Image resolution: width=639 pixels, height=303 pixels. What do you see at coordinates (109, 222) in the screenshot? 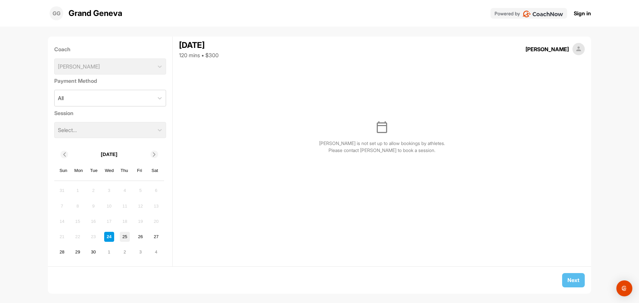
I see `div: Not available Wednesday, September 17th, 2025` at bounding box center [109, 222].